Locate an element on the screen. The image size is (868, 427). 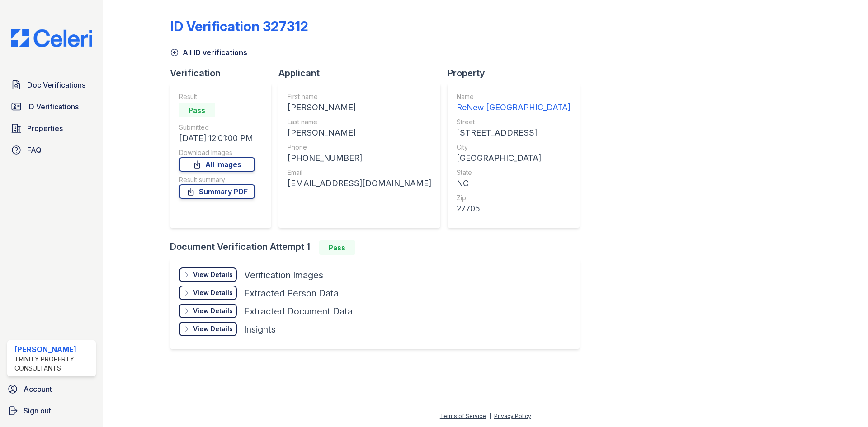
div: Verification Images is located at coordinates (284, 275).